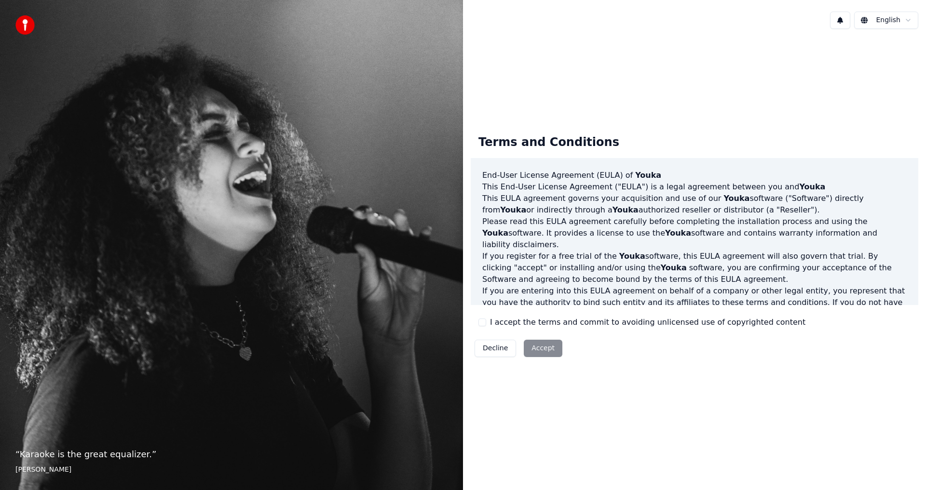  Describe the element at coordinates (25, 25) in the screenshot. I see `img: youka` at that location.